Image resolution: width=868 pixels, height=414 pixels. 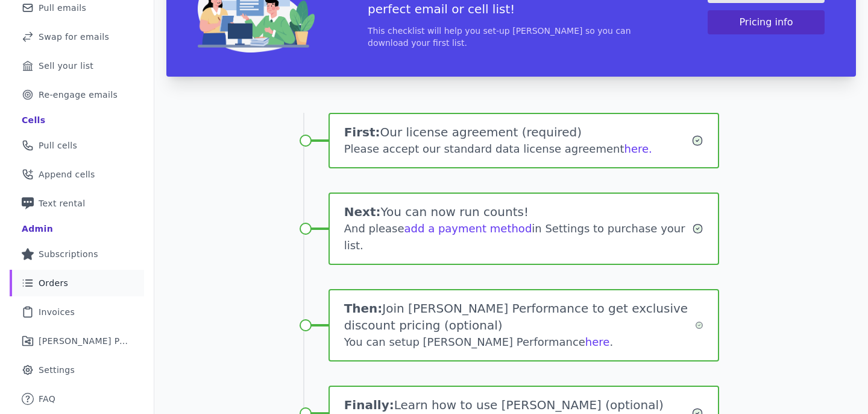 I want to click on span: Settings, so click(x=56, y=370).